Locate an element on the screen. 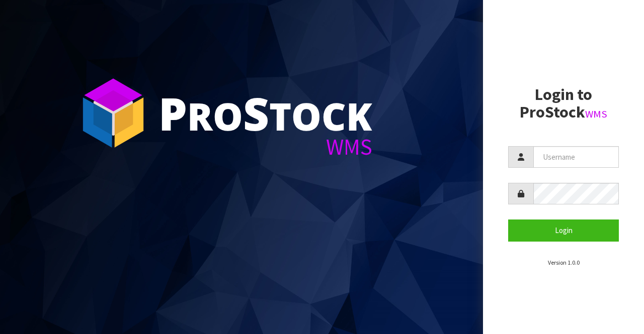 The height and width of the screenshot is (334, 644). input: Username is located at coordinates (576, 157).